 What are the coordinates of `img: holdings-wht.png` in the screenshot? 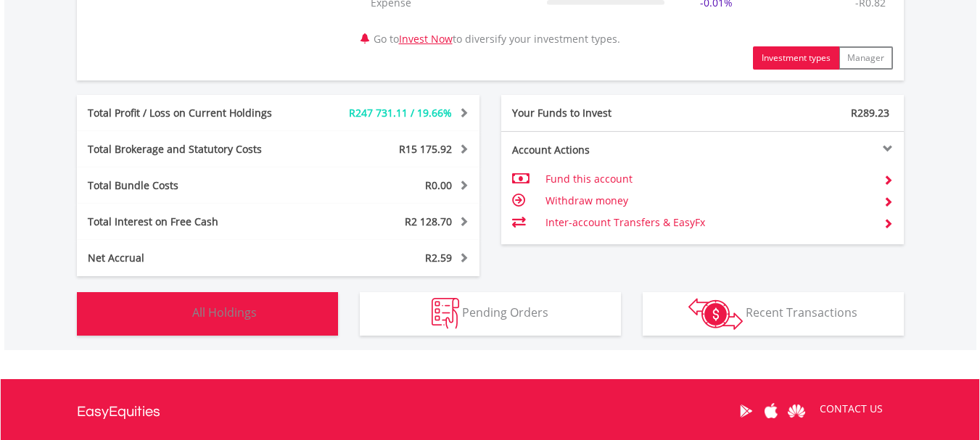 It's located at (173, 313).